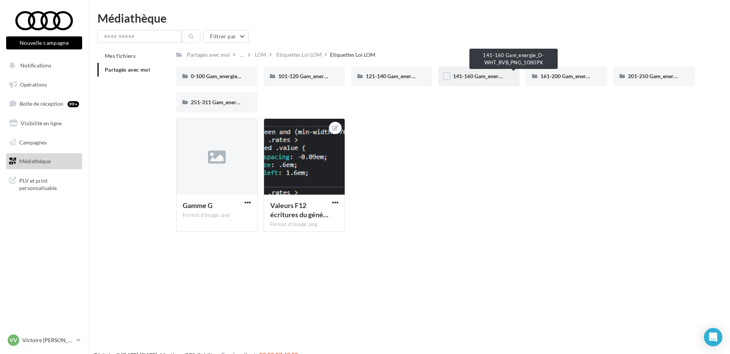 This screenshot has width=730, height=354. What do you see at coordinates (36, 65) in the screenshot?
I see `span: Notifications` at bounding box center [36, 65].